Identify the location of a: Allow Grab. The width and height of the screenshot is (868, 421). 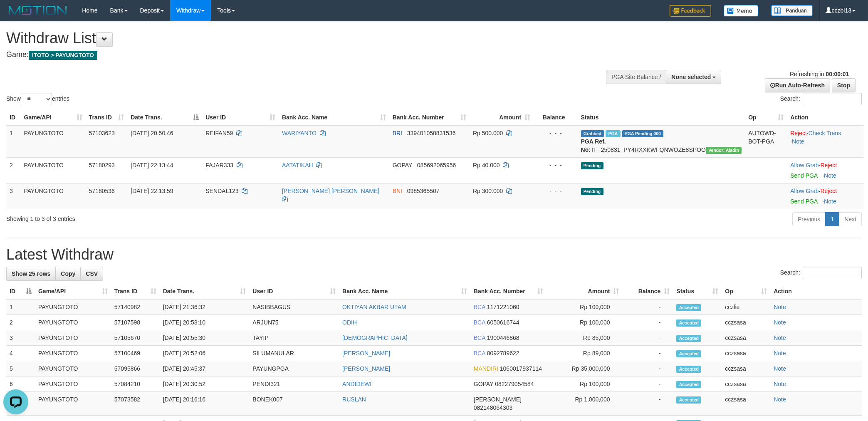
(804, 191).